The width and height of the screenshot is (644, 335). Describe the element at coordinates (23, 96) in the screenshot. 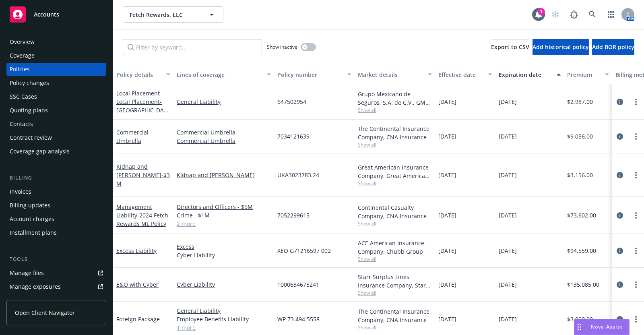

I see `div: SSC Cases` at that location.